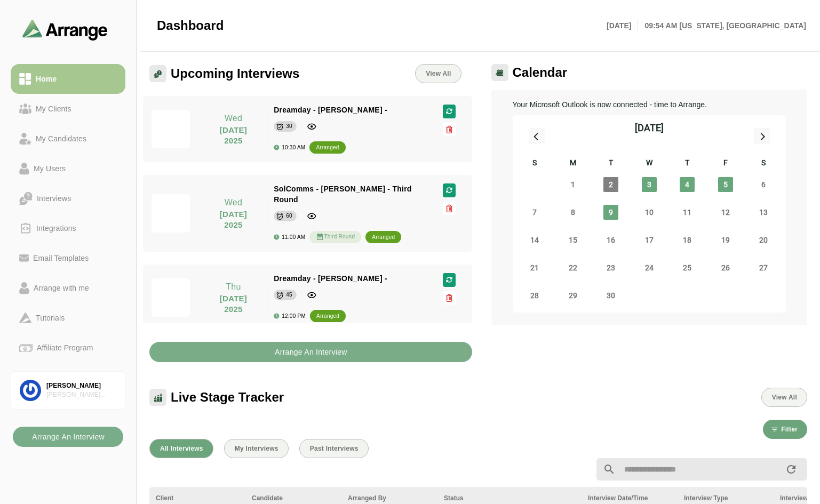 Image resolution: width=820 pixels, height=504 pixels. I want to click on span: Tuesday, September 9, 2025, so click(611, 212).